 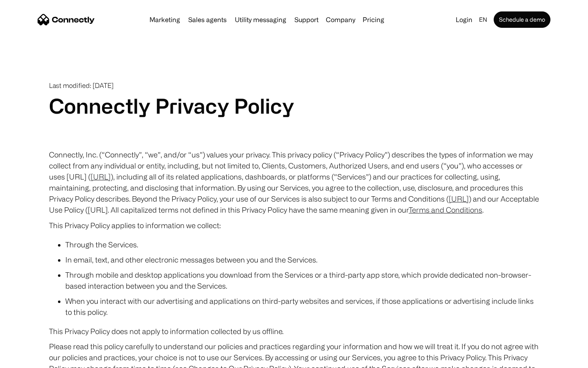 I want to click on a: Schedule a demo, so click(x=522, y=20).